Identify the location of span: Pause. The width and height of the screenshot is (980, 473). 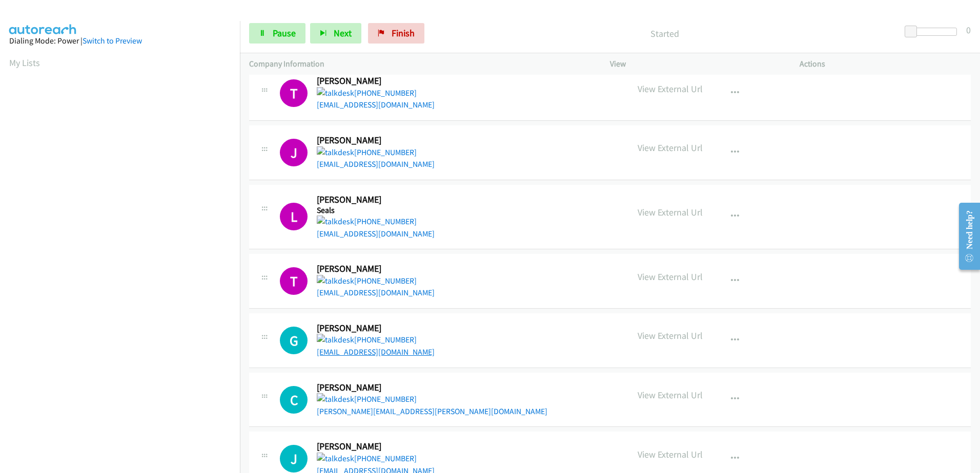
(284, 32).